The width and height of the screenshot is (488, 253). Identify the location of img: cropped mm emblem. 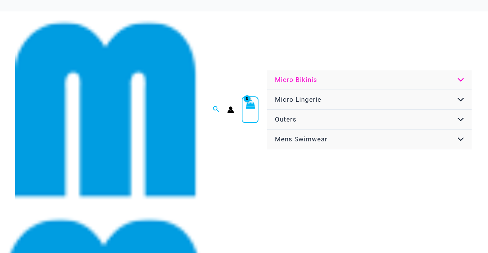
(107, 110).